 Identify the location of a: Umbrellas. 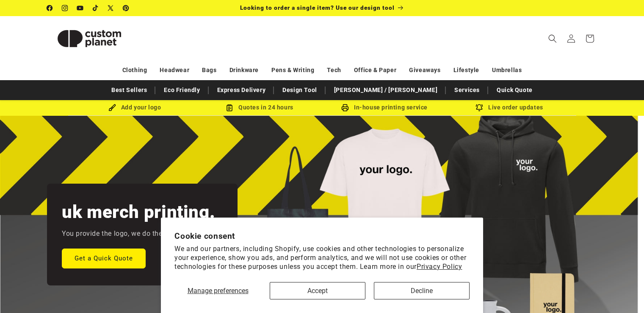
(507, 70).